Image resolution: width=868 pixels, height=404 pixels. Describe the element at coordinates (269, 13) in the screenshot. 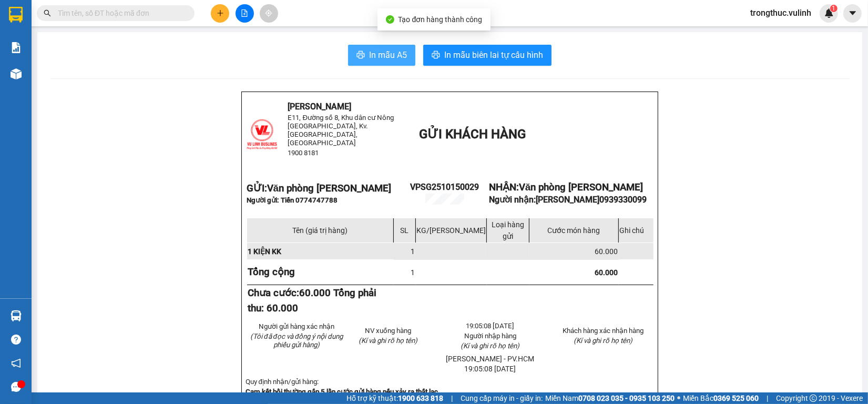

I see `button: aim` at that location.